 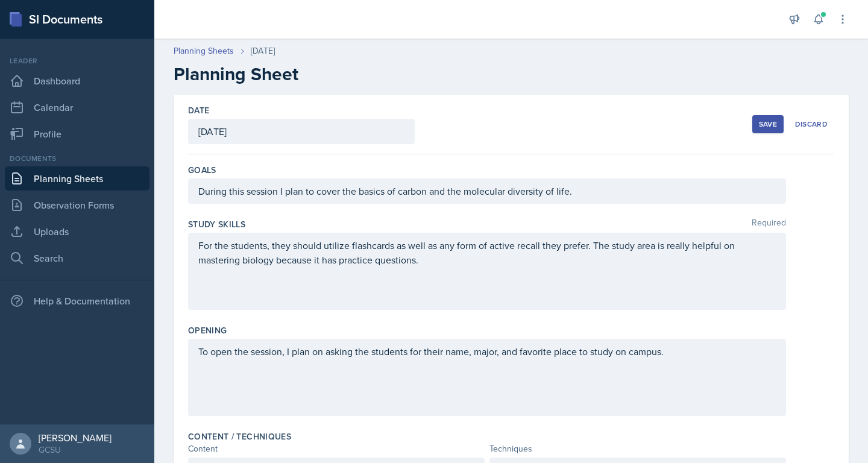 What do you see at coordinates (77, 301) in the screenshot?
I see `div: Help & Documentation` at bounding box center [77, 301].